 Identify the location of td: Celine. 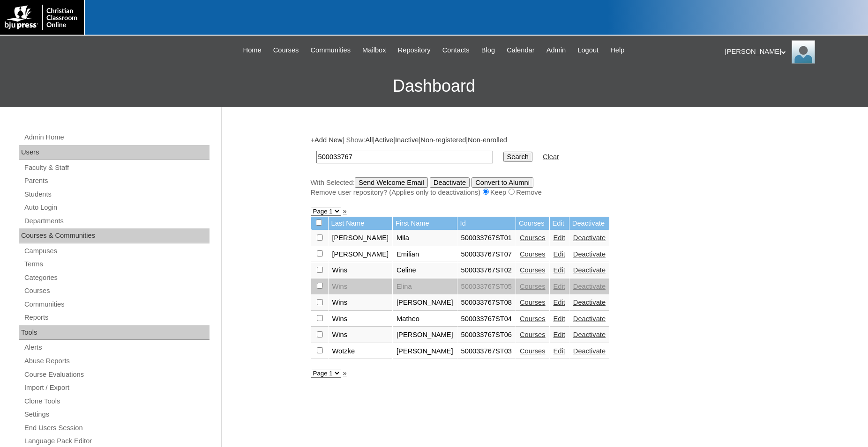
(424, 271).